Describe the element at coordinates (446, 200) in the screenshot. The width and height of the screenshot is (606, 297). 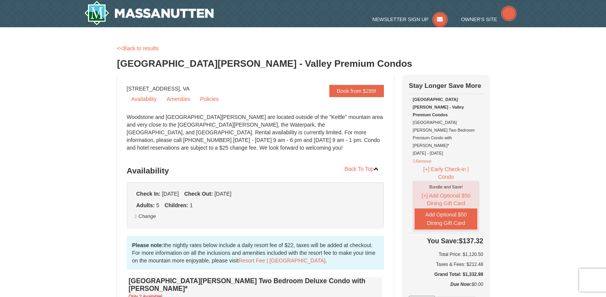
I see `button: [+] Add Optional $50 Dining Gift Card` at that location.